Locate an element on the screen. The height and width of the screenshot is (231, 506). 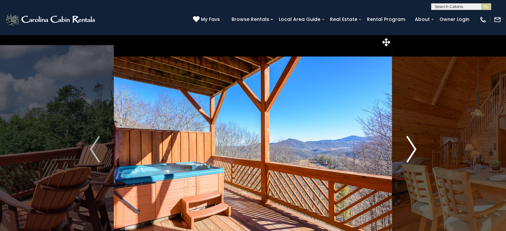
a: Owner Login is located at coordinates (454, 19).